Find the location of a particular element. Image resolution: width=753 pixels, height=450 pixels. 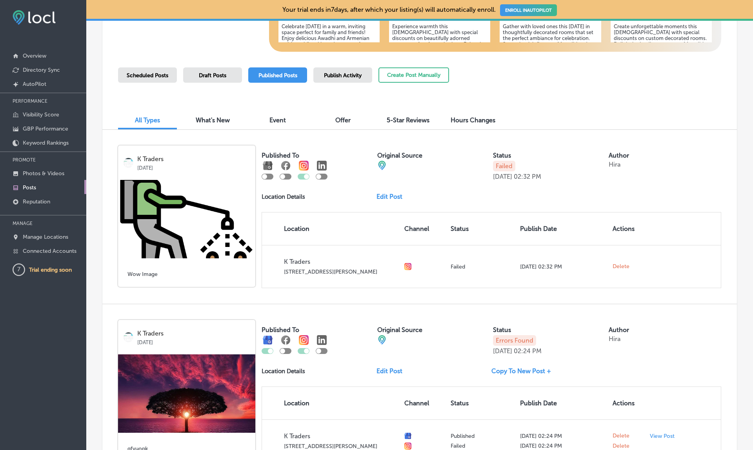

p: GBP Performance is located at coordinates (45, 129).